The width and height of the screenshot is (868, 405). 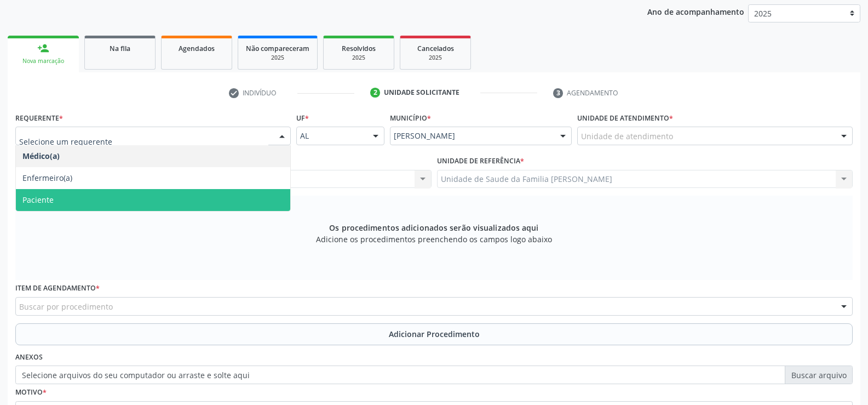 I want to click on label: Item de agendamento, so click(x=58, y=288).